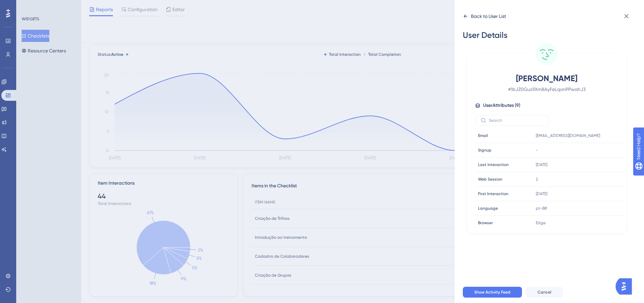 Image resolution: width=644 pixels, height=303 pixels. What do you see at coordinates (544, 292) in the screenshot?
I see `button: Cancel` at bounding box center [544, 292].